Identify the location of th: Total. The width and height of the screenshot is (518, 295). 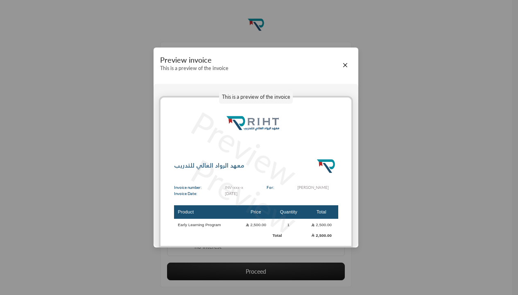
(321, 212).